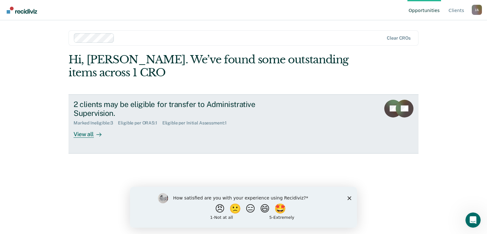 Image resolution: width=487 pixels, height=234 pixels. I want to click on a: 2 clients may be eligible for transfer to Administrative Supervision.Marked Ineligible:3Eligible ..., so click(243, 124).